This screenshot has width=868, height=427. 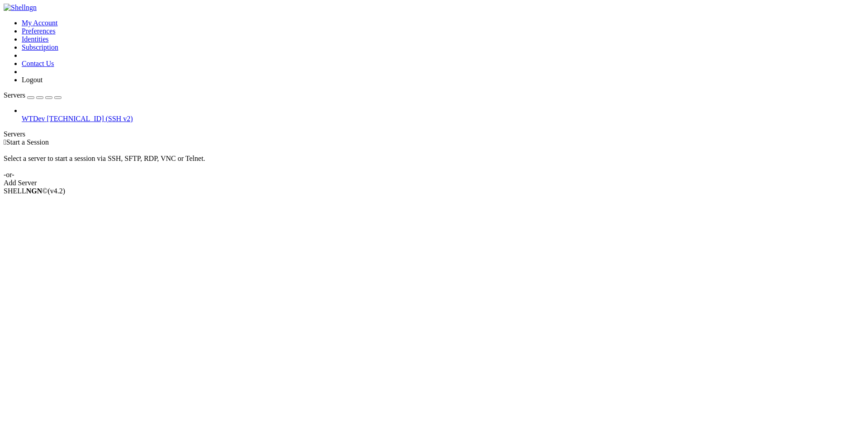 I want to click on img: Shellngn, so click(x=20, y=8).